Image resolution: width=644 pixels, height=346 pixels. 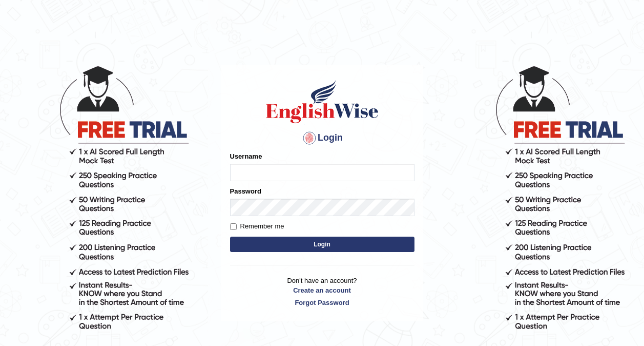 I want to click on button: Login, so click(x=322, y=244).